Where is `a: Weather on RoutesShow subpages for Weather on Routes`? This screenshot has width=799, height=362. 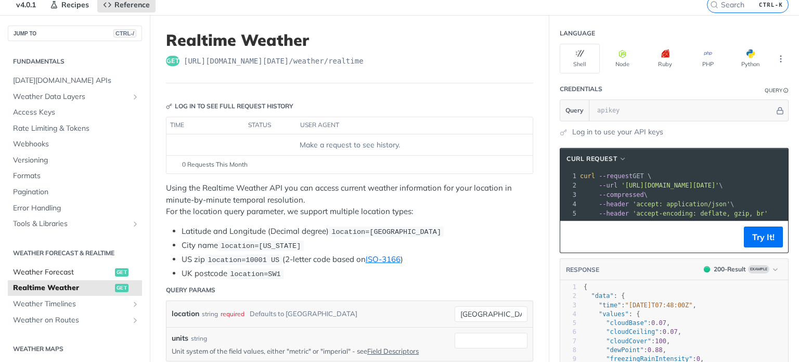 a: Weather on RoutesShow subpages for Weather on Routes is located at coordinates (75, 320).